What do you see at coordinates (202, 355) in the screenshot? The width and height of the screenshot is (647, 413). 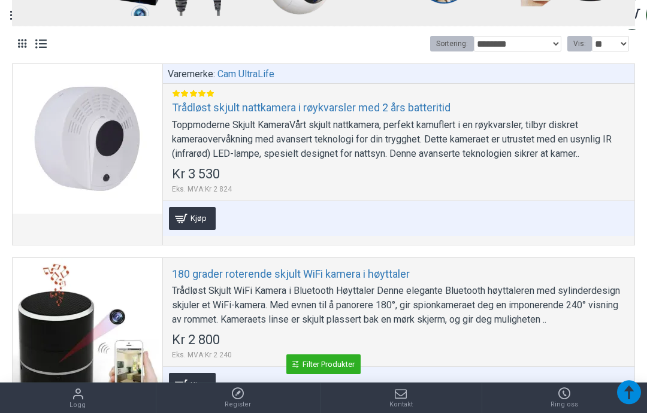 I see `span: Eks. MVA:Kr 2 240` at bounding box center [202, 355].